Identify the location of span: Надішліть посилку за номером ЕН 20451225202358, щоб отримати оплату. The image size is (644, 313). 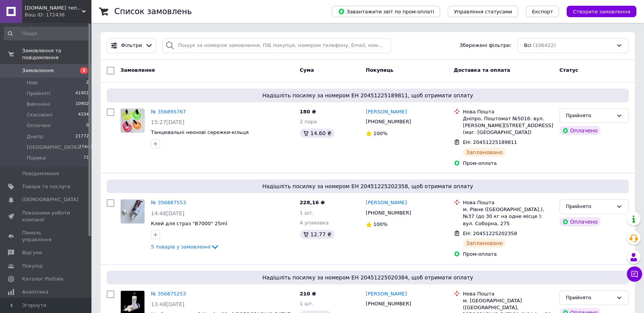
(368, 187).